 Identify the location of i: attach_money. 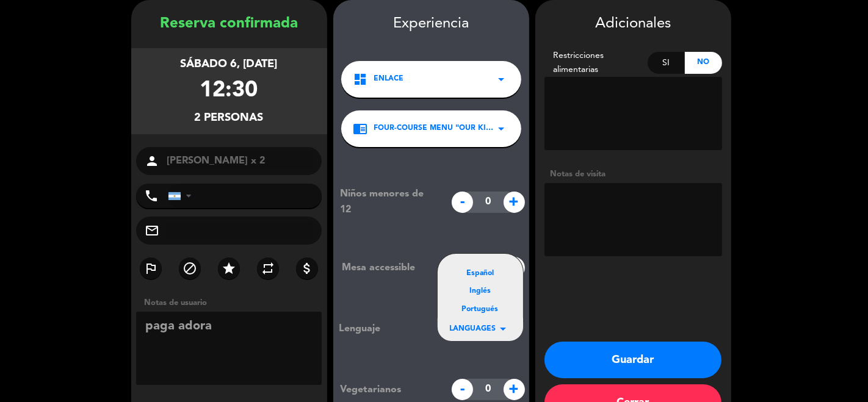
(307, 269).